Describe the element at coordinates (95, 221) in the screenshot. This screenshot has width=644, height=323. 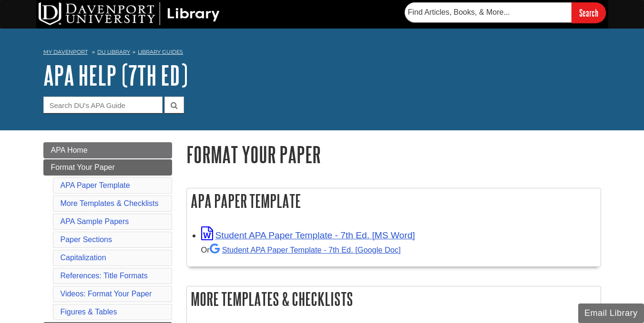
I see `a: APA Sample Papers` at that location.